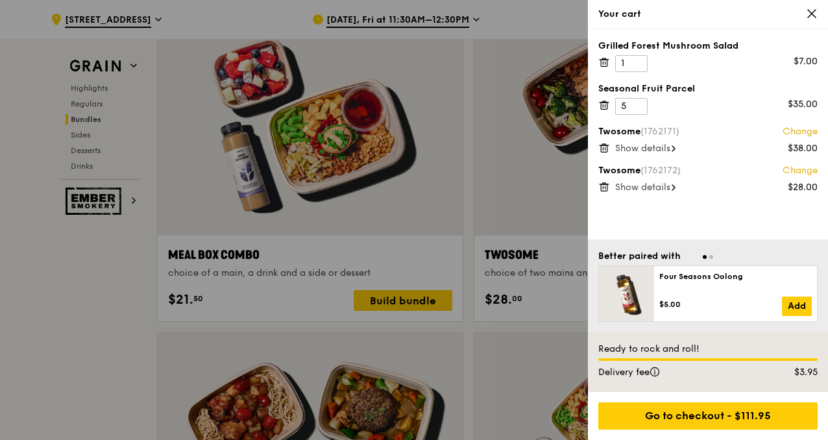  What do you see at coordinates (708, 46) in the screenshot?
I see `div: Grilled Forest Mushroom Salad` at bounding box center [708, 46].